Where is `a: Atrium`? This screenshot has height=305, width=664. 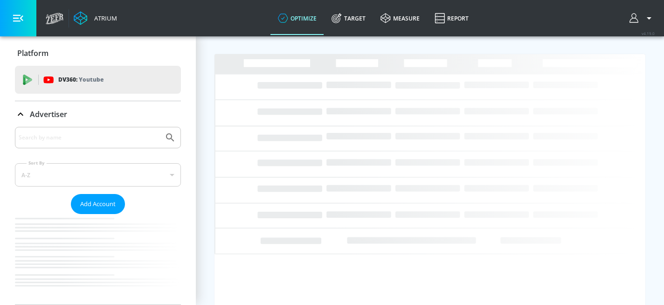 a: Atrium is located at coordinates (95, 18).